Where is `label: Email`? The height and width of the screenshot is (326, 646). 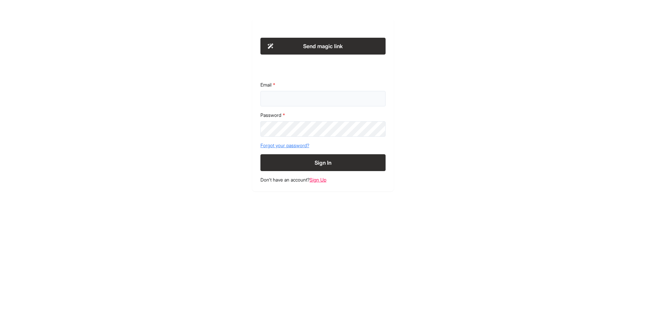
label: Email is located at coordinates (323, 85).